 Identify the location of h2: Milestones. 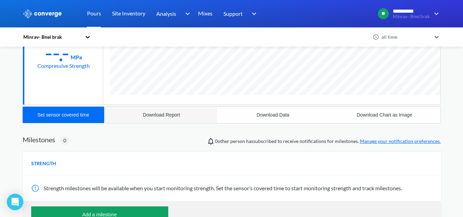
(39, 140).